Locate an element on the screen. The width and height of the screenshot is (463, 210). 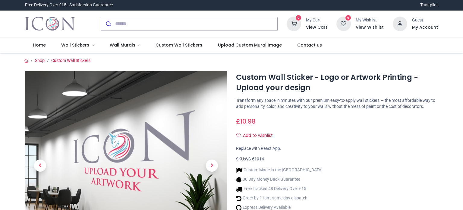
span: Logo of Icon Wall Stickers is located at coordinates (50, 24).